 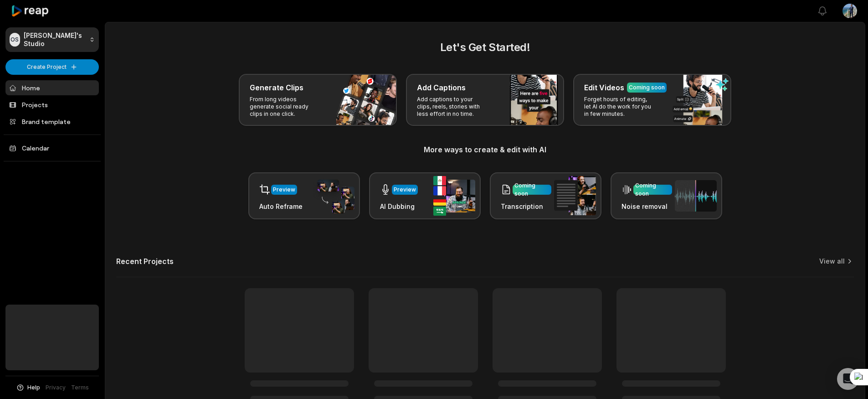 What do you see at coordinates (281, 206) in the screenshot?
I see `h3: Auto Reframe` at bounding box center [281, 206].